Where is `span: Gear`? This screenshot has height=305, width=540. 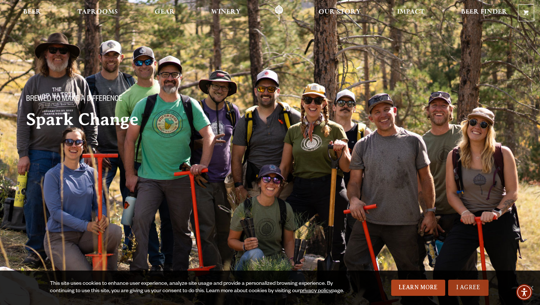 span: Gear is located at coordinates (164, 12).